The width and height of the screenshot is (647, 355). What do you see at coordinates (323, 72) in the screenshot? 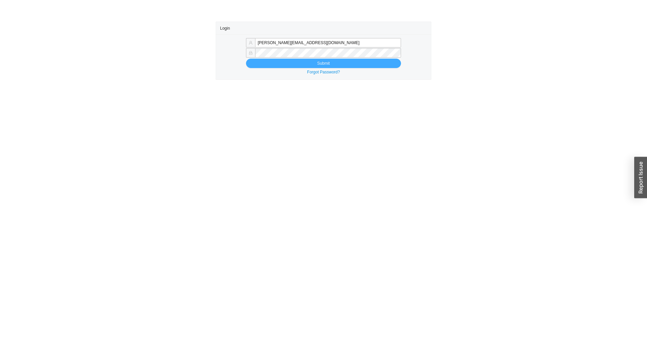
I see `a: Forgot Password?` at bounding box center [323, 72].